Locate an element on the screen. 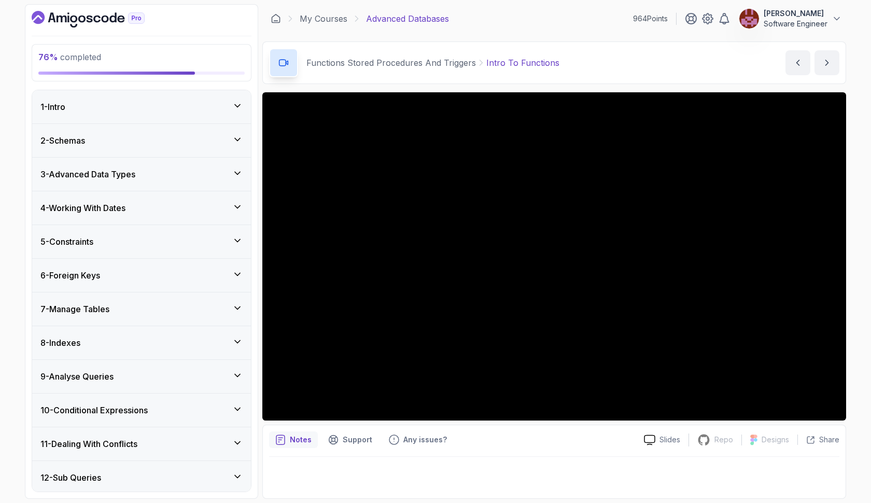 Image resolution: width=871 pixels, height=503 pixels. h3: 1 - Intro is located at coordinates (53, 107).